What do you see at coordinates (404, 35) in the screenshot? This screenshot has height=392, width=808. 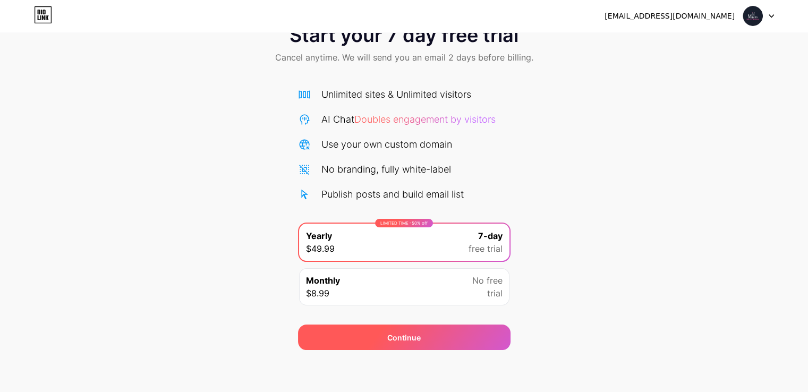 I see `span: Start your 7 day free trial` at bounding box center [404, 35].